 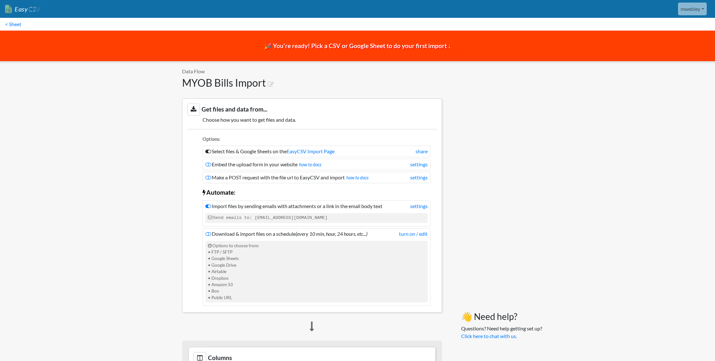 What do you see at coordinates (312, 83) in the screenshot?
I see `h1: MYOB Bills Import` at bounding box center [312, 83].